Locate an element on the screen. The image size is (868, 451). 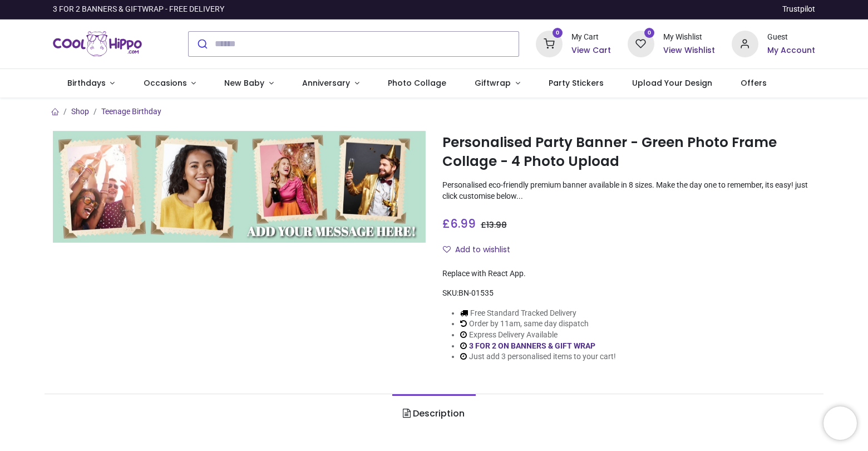
span: Giftwrap is located at coordinates (492, 83).